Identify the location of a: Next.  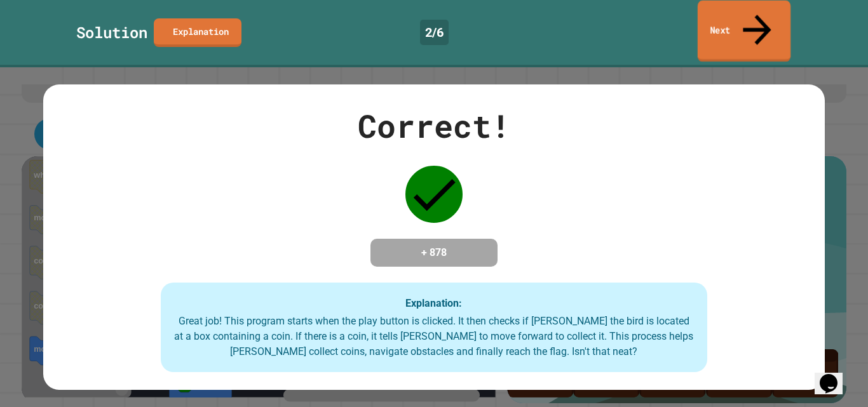
(745, 31).